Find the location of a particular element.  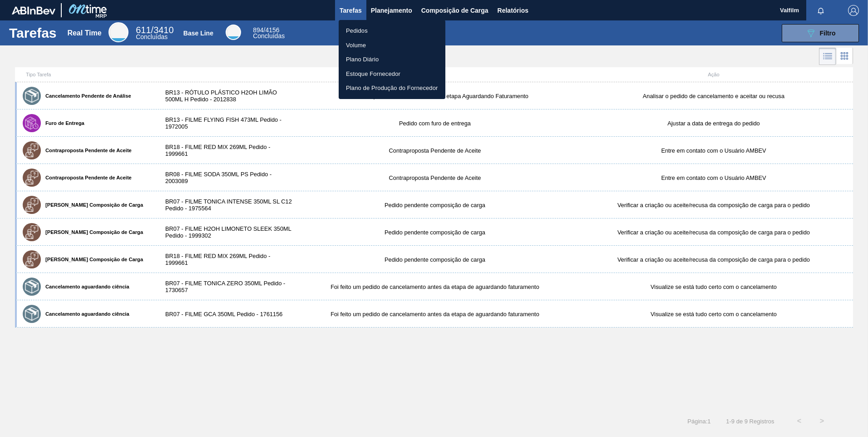

a: Plano Diário is located at coordinates (392, 60).